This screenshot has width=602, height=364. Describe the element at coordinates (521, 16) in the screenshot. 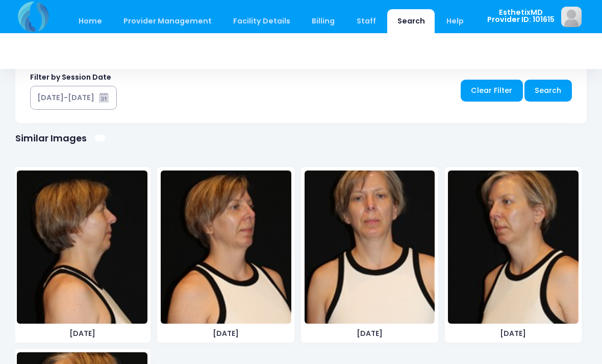

I see `span: EsthetixMD Provider ID: 101615` at that location.